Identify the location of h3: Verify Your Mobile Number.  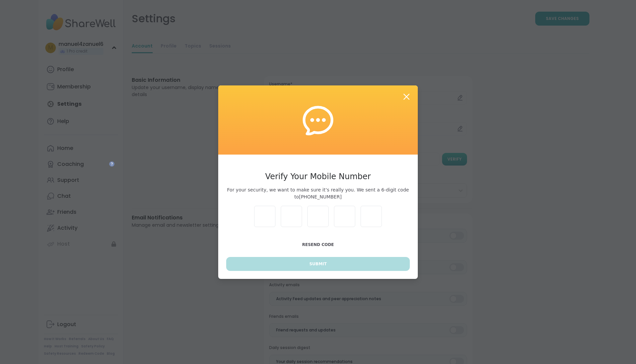
(318, 177).